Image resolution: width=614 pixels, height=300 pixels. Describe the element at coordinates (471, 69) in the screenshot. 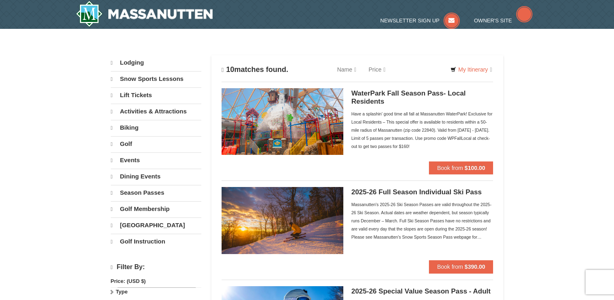

I see `a: My Itinerary` at that location.